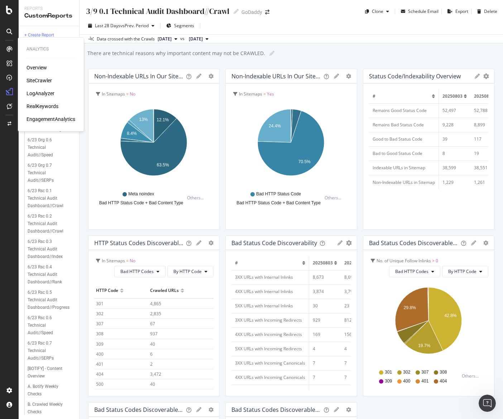  I want to click on td: 812, so click(356, 320).